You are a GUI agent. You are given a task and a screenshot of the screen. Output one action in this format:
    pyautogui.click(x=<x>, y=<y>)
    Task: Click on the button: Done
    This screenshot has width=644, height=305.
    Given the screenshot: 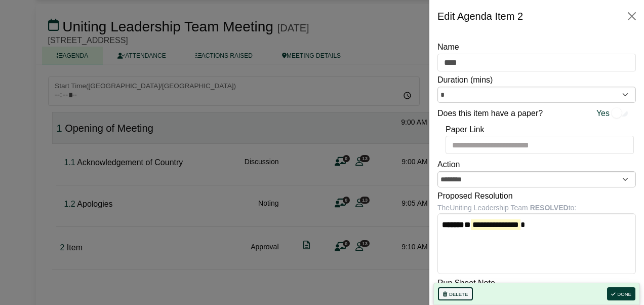 What is the action you would take?
    pyautogui.click(x=621, y=294)
    